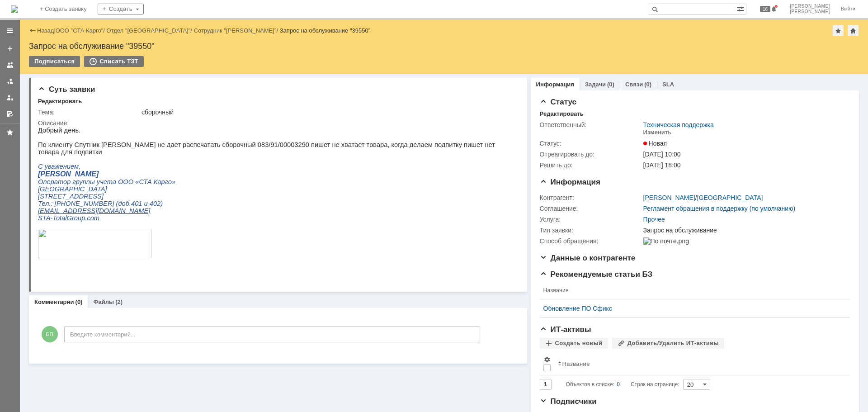 The image size is (868, 412). I want to click on div: Статус:, so click(590, 144).